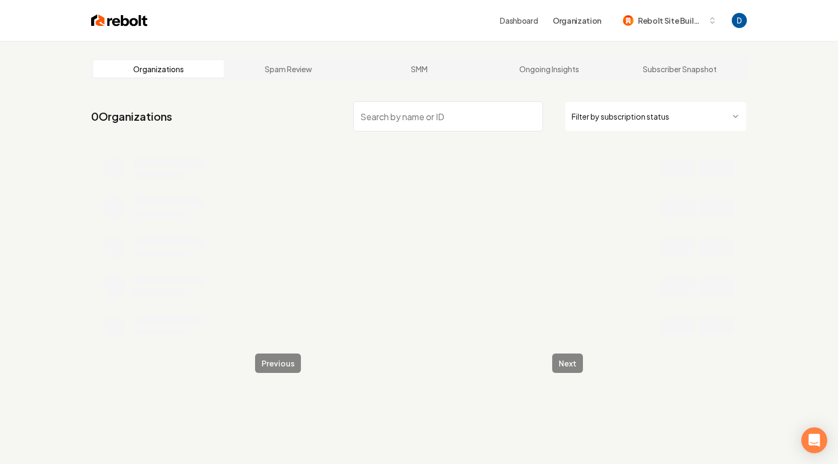  What do you see at coordinates (419, 69) in the screenshot?
I see `a: SMM` at bounding box center [419, 69].